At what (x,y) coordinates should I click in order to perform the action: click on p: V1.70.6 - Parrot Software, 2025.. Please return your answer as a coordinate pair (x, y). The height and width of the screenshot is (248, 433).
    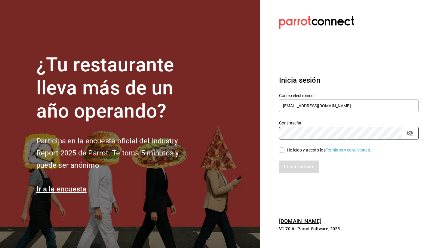
    Looking at the image, I should click on (349, 229).